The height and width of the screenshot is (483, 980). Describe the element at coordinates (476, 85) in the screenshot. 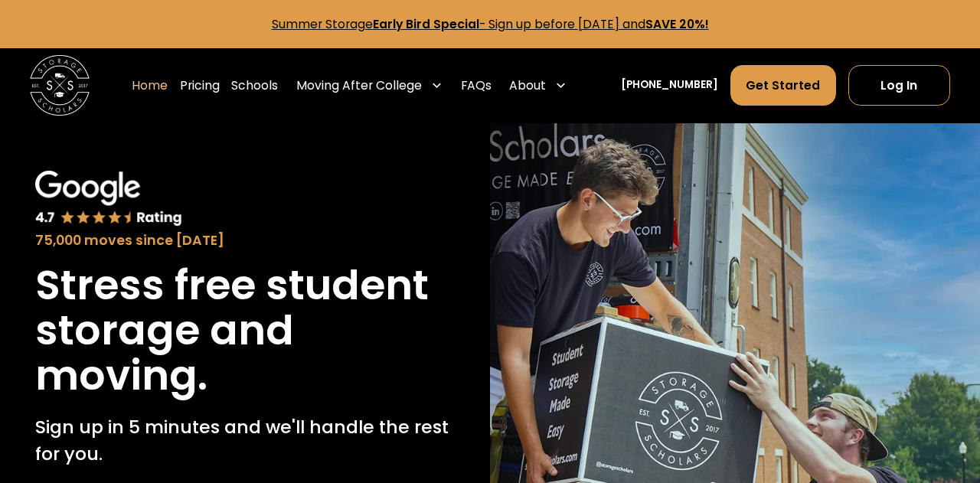

I see `a: FAQs` at that location.